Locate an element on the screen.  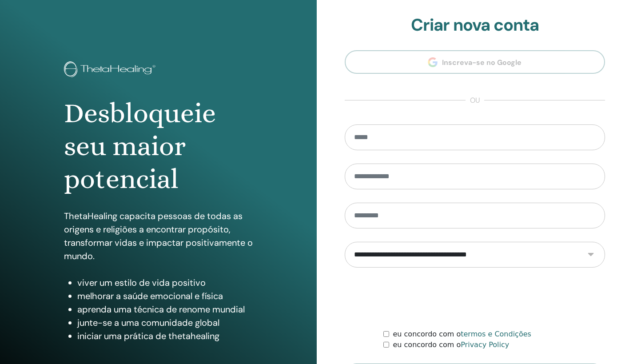
span: ou is located at coordinates (475, 100).